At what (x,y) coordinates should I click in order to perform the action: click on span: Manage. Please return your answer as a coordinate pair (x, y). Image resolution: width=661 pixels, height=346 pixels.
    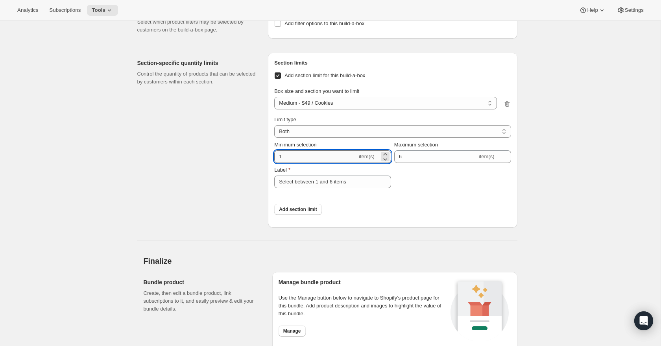
    Looking at the image, I should click on (292, 331).